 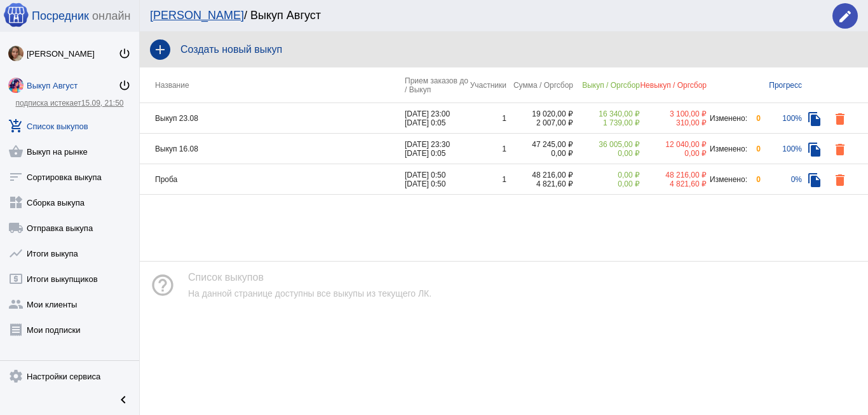 I want to click on th: Название, so click(x=272, y=85).